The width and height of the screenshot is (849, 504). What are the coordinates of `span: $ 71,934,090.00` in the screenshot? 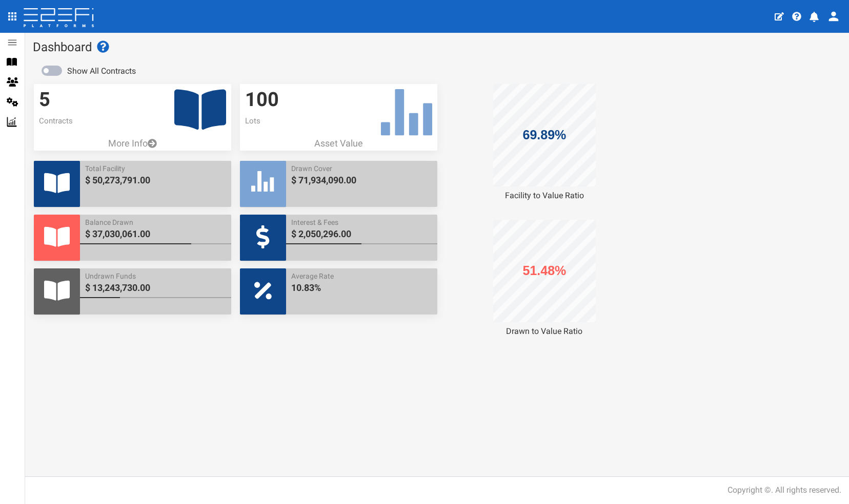 It's located at (361, 180).